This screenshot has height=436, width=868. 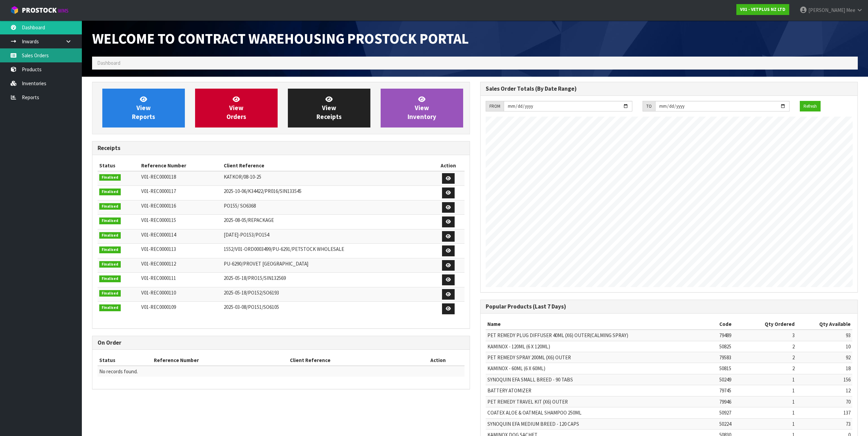 I want to click on span: V01-REC0000115, so click(x=159, y=220).